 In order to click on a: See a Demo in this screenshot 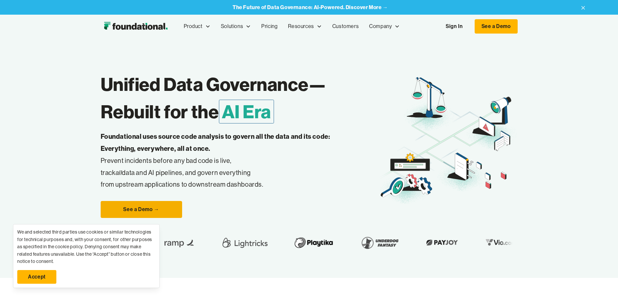, I will do `click(496, 26)`.